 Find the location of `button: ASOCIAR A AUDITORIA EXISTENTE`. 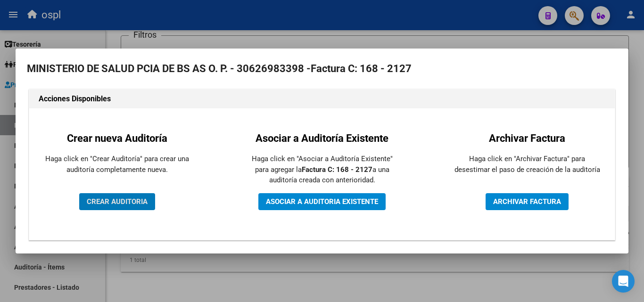

button: ASOCIAR A AUDITORIA EXISTENTE is located at coordinates (322, 202).